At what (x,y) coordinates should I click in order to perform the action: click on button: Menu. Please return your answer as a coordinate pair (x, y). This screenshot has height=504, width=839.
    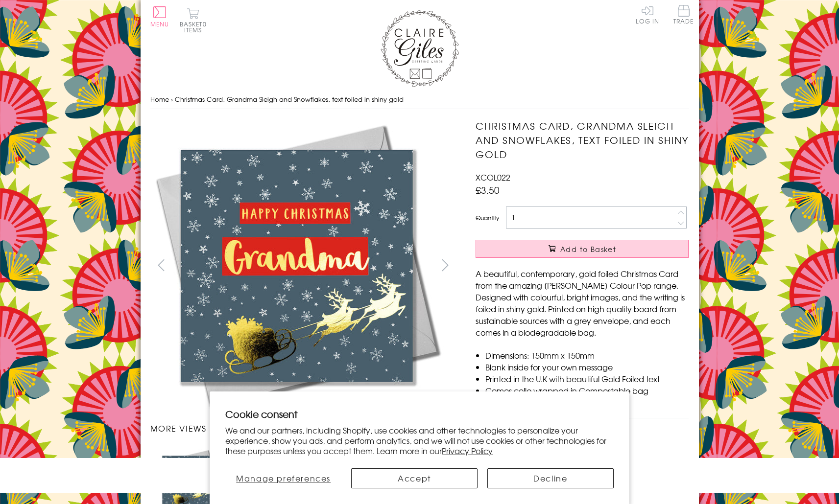
    Looking at the image, I should click on (159, 17).